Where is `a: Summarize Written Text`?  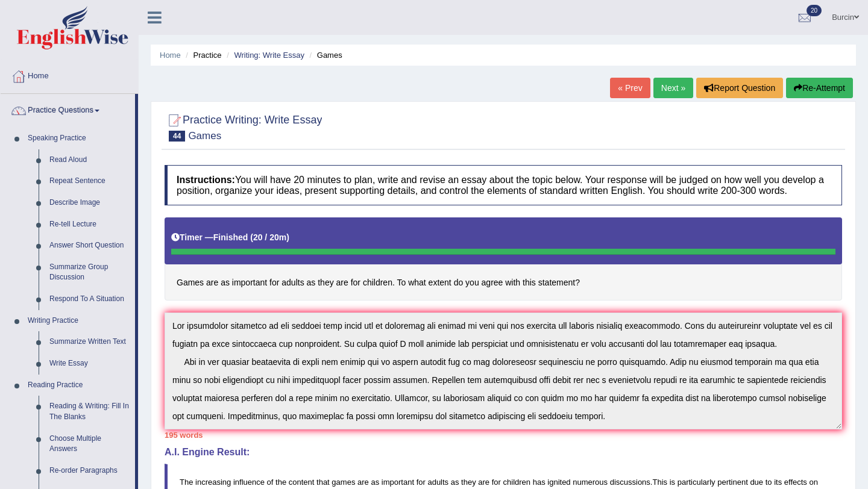 a: Summarize Written Text is located at coordinates (90, 342).